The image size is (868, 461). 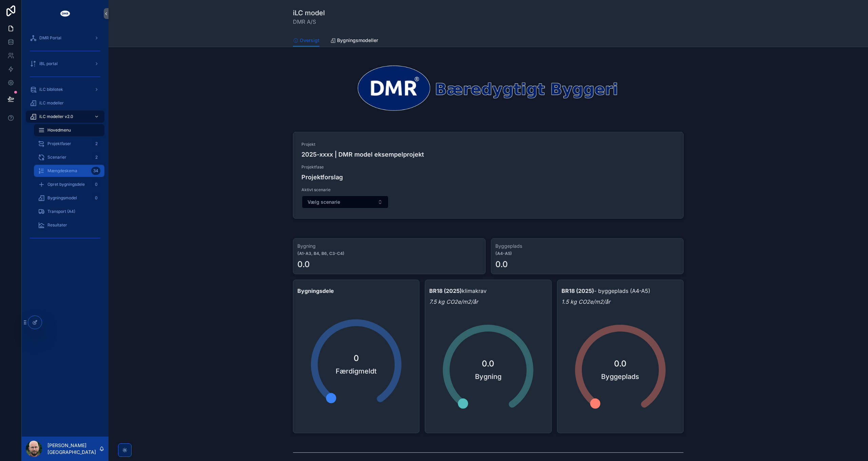 What do you see at coordinates (69, 185) in the screenshot?
I see `a: Opret bygningsdele0` at bounding box center [69, 185].